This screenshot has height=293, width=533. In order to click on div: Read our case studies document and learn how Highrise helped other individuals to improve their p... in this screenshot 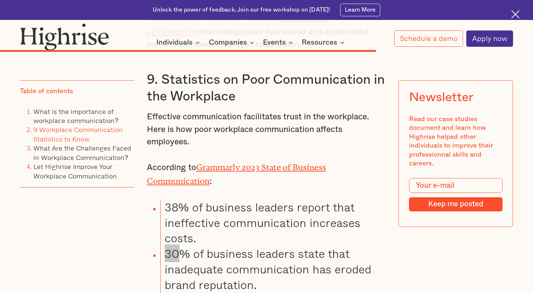, I will do `click(456, 141)`.